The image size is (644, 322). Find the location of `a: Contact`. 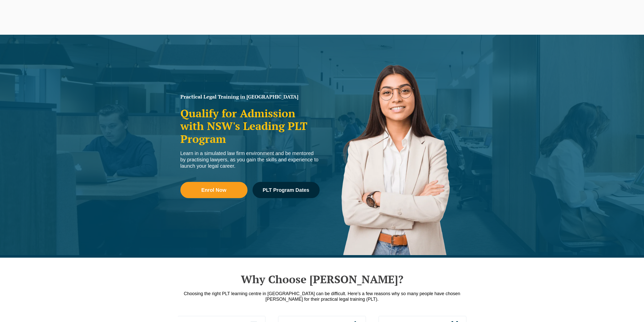

a: Contact is located at coordinates (623, 24).